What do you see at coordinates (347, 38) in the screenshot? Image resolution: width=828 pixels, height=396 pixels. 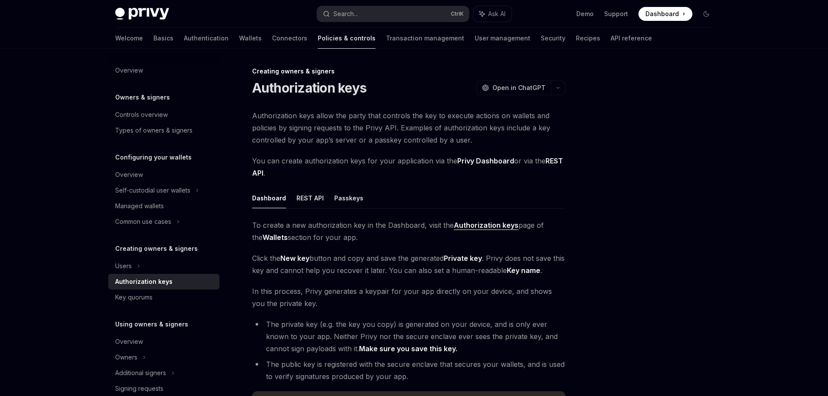 I see `a: Policies & controls` at bounding box center [347, 38].